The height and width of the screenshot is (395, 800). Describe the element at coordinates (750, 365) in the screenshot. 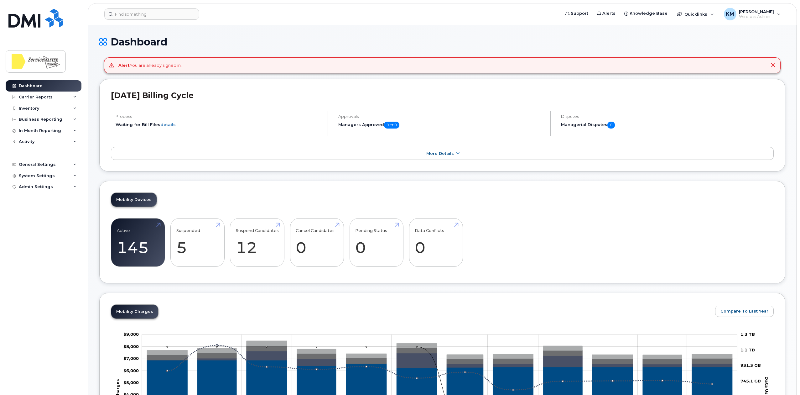

I see `tspan: 931.3 GB` at that location.